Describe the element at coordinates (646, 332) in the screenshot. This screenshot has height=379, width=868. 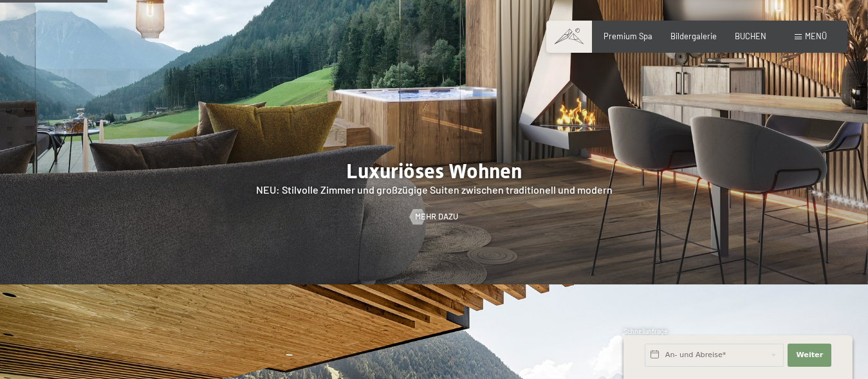
I see `span: Schnellanfrage` at that location.